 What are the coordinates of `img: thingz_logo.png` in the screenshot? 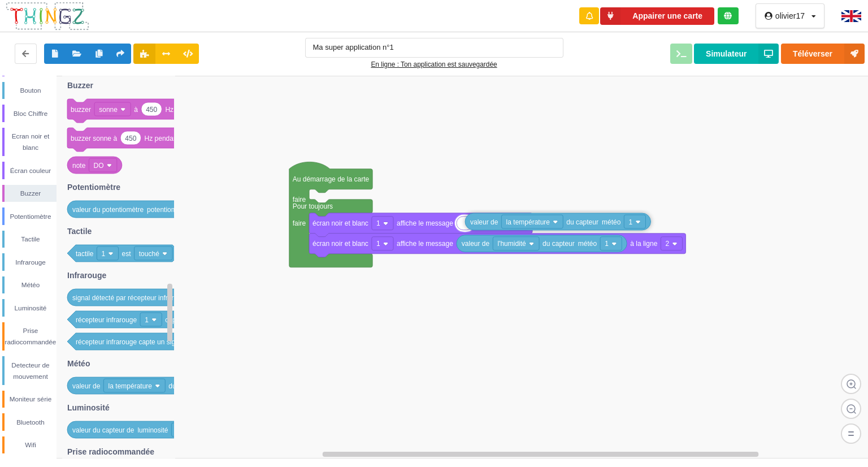 It's located at (47, 16).